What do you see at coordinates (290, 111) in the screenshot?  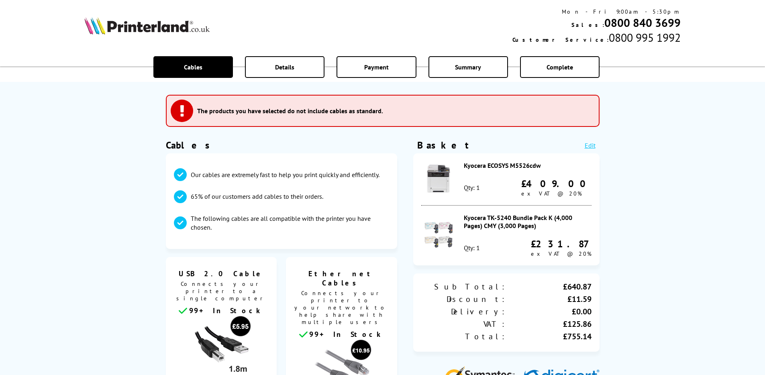 I see `h3: The products you have selected do not include cables as standard.` at bounding box center [290, 111].